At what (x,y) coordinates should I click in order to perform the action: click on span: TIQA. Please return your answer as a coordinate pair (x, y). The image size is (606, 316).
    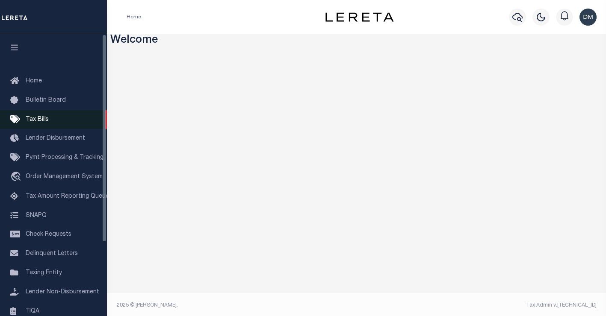
    Looking at the image, I should click on (32, 311).